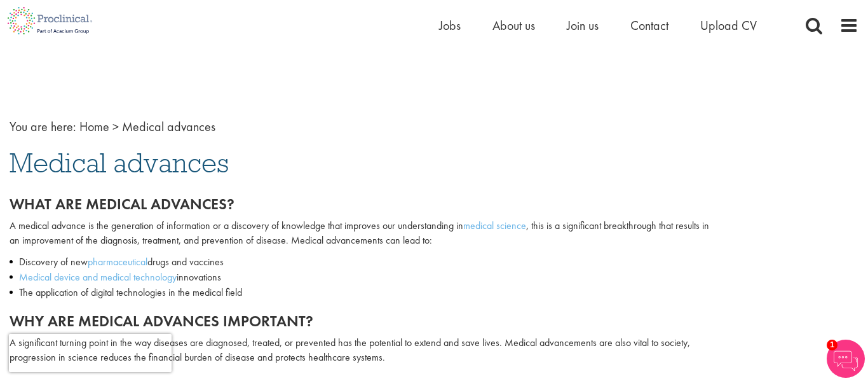  Describe the element at coordinates (846, 359) in the screenshot. I see `img: Chatbot` at that location.